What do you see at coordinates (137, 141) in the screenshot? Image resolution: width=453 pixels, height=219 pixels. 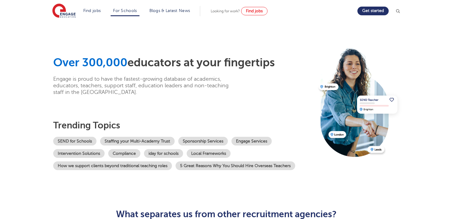 I see `a: Staffing your Multi-Academy Trust` at bounding box center [137, 141].